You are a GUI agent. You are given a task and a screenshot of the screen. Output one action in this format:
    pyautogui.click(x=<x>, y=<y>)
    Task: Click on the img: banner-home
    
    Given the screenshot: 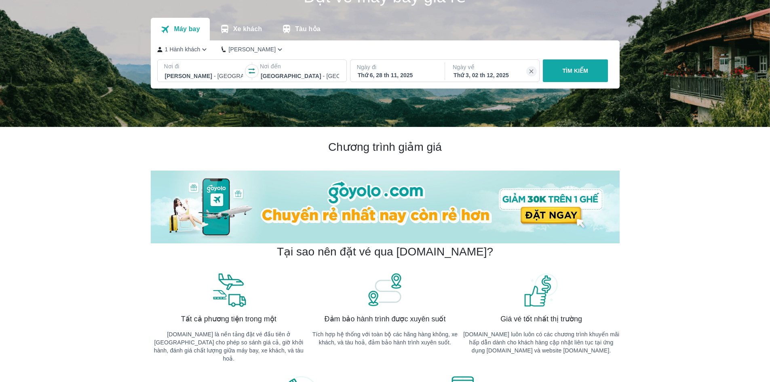 What is the action you would take?
    pyautogui.click(x=385, y=207)
    